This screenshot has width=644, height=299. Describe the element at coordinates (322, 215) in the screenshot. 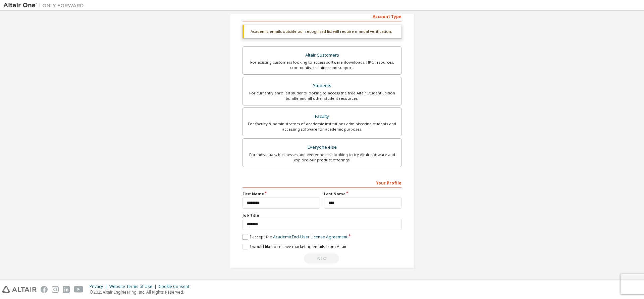

I see `label: Job Title` at that location.